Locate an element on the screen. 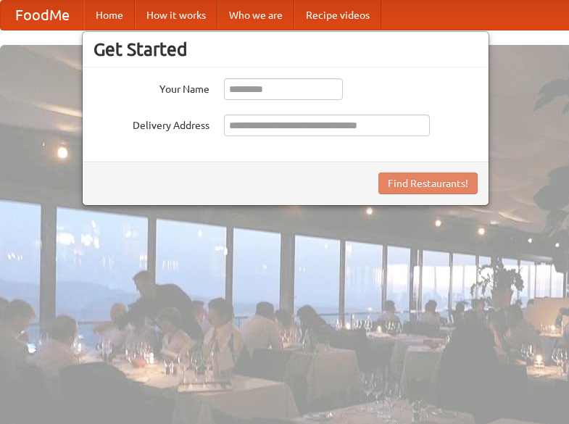 This screenshot has width=569, height=424. a: How it works is located at coordinates (176, 15).